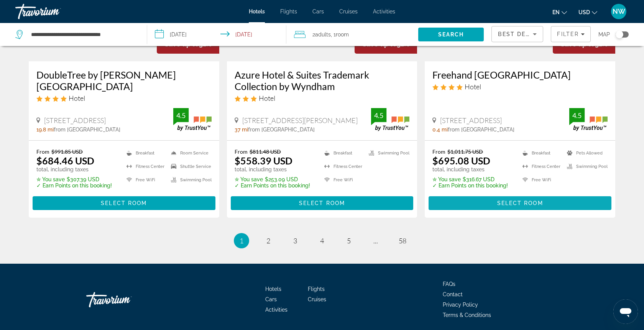 The height and width of the screenshot is (330, 644). What do you see at coordinates (585, 153) in the screenshot?
I see `li: Pets Allowed` at bounding box center [585, 153].